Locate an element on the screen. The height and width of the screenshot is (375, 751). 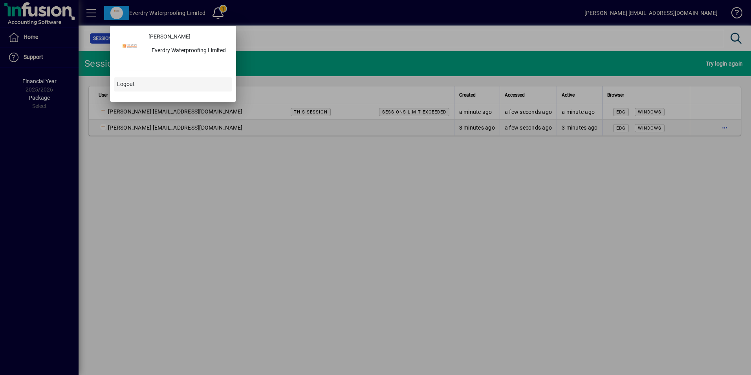
span: Logout is located at coordinates (126, 84).